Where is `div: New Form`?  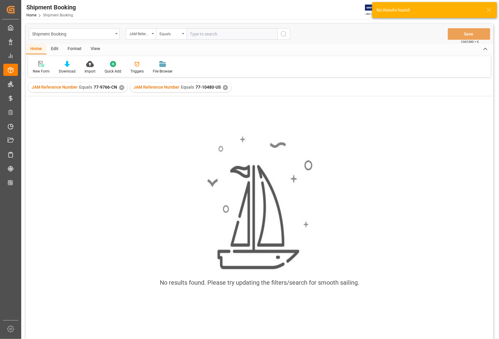 div: New Form is located at coordinates (41, 71).